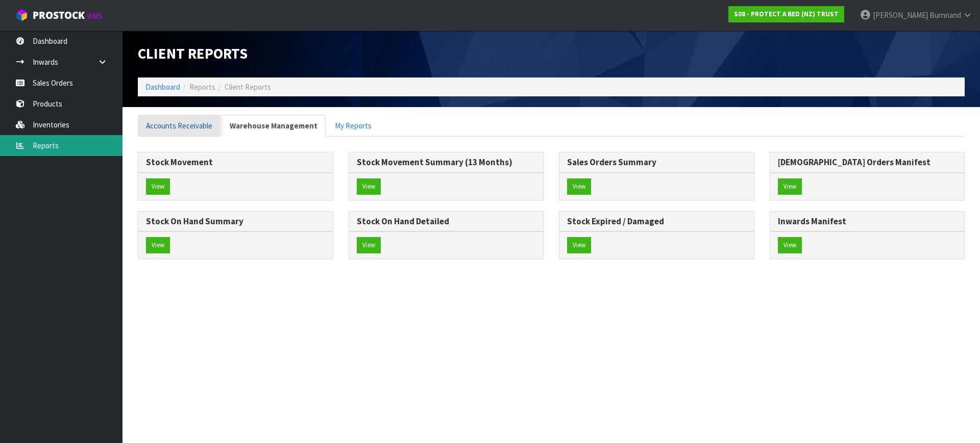  I want to click on a: Dashboard, so click(163, 87).